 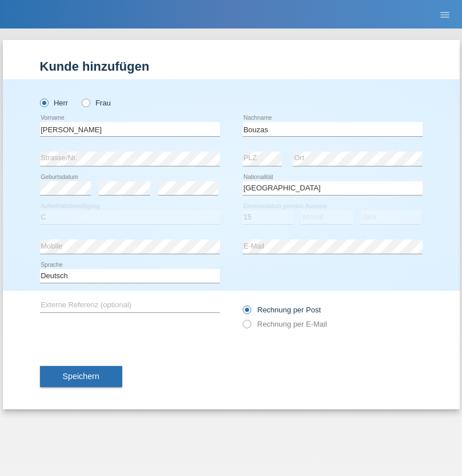 I want to click on button: Speichern, so click(x=81, y=377).